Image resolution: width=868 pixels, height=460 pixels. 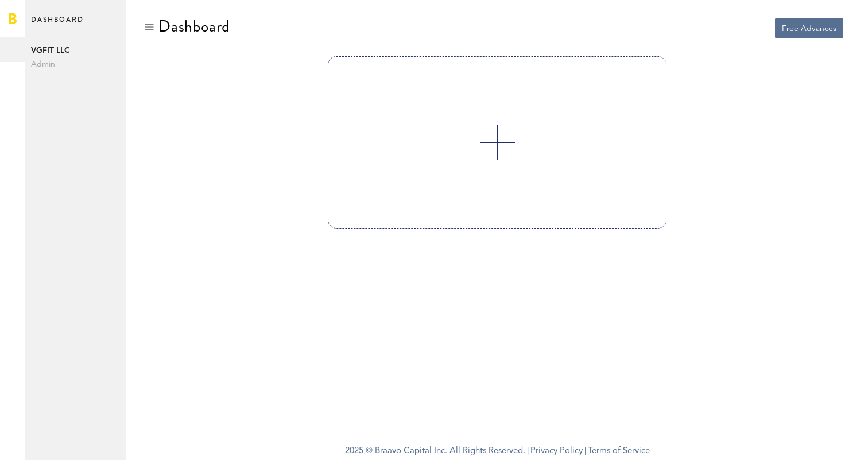 What do you see at coordinates (435, 452) in the screenshot?
I see `span: 2025 © Braavo Capital Inc. All Rights Reserved.` at bounding box center [435, 452].